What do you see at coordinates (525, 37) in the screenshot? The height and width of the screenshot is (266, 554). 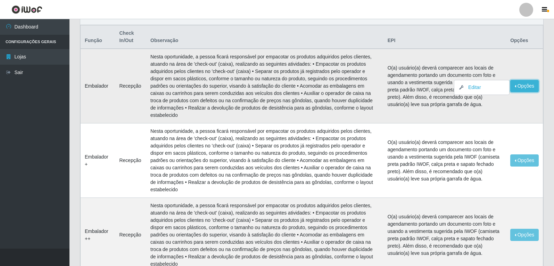 I see `th: Opções` at bounding box center [525, 37].